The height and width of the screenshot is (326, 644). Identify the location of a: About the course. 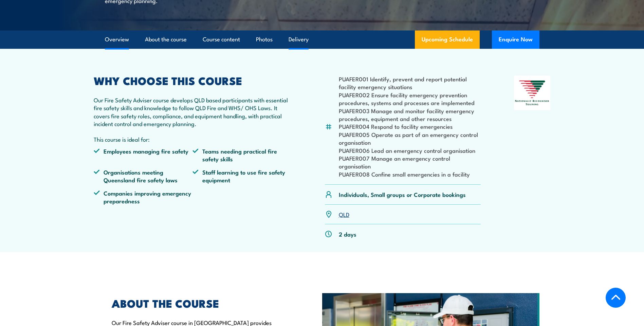
(166, 39).